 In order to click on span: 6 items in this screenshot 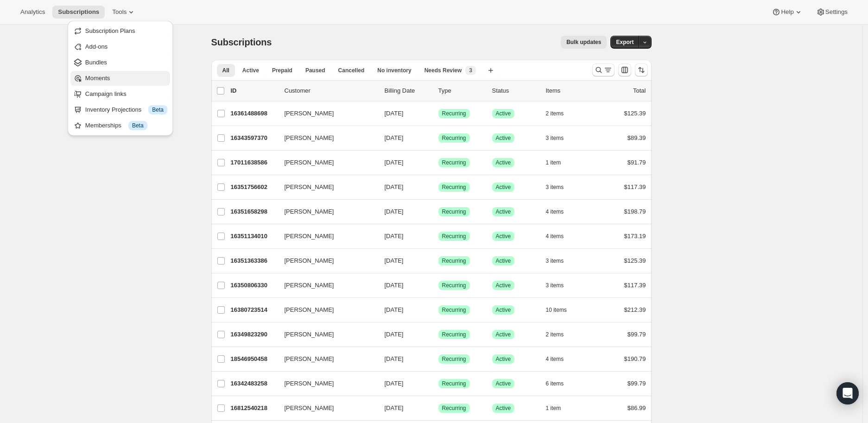, I will do `click(555, 383)`.